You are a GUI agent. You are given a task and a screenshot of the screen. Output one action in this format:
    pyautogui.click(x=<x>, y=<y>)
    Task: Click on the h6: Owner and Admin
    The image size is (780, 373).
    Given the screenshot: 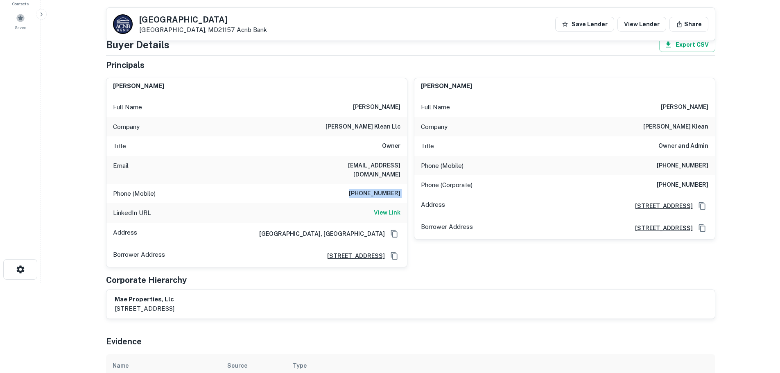 What is the action you would take?
    pyautogui.click(x=683, y=146)
    